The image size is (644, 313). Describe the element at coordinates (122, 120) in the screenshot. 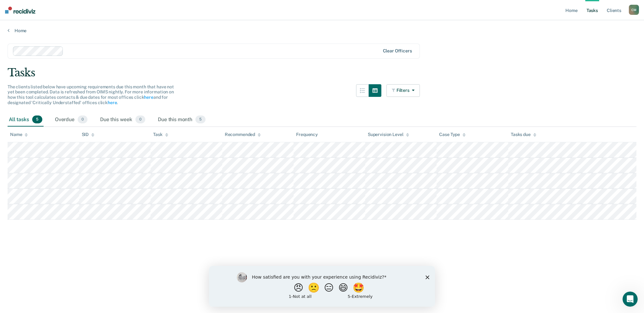

I see `div: Due this week0` at that location.